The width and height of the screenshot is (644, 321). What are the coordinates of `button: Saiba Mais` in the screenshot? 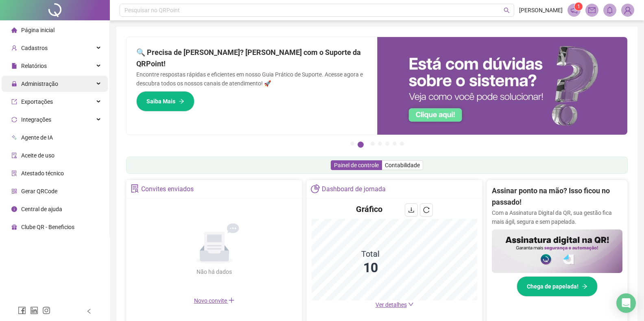 It's located at (165, 101).